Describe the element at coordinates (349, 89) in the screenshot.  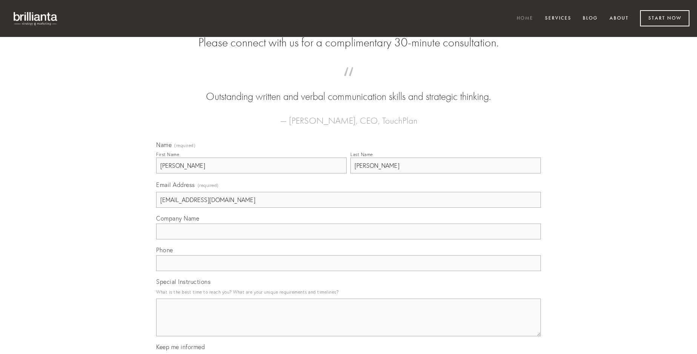
I see `blockquote: Outstanding written and verbal communication skills and strategic thinking.` at that location.